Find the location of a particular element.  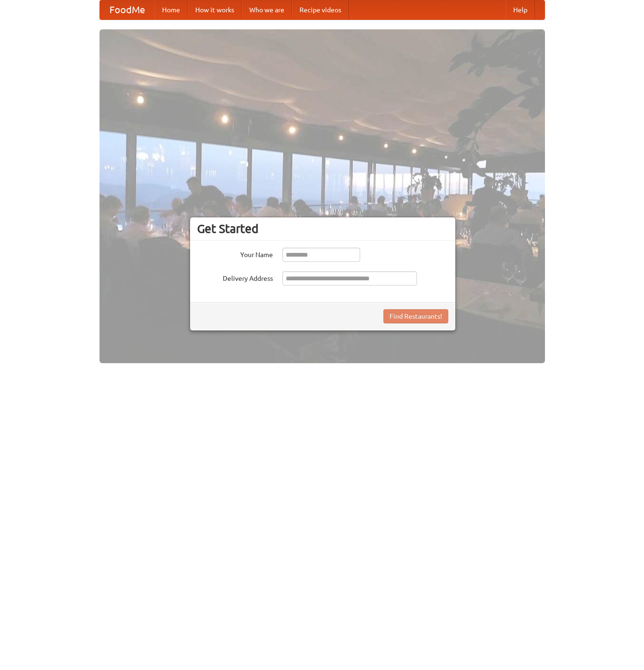

h3: Get Started is located at coordinates (323, 229).